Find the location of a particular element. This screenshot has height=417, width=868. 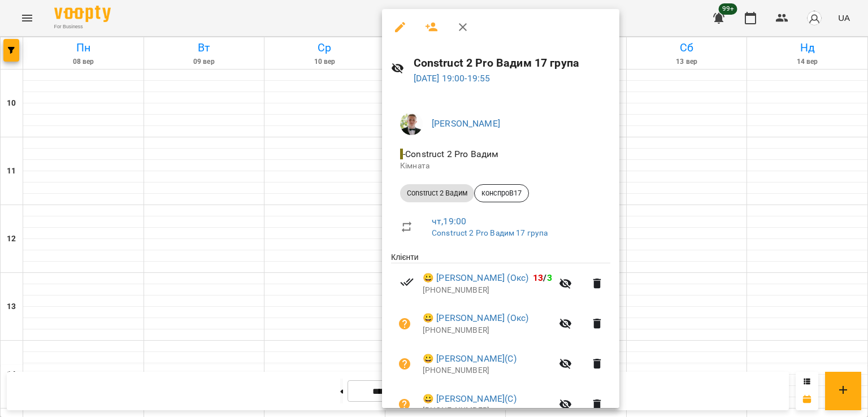

span: - Construct 2 Pro Вадим is located at coordinates (450, 154).